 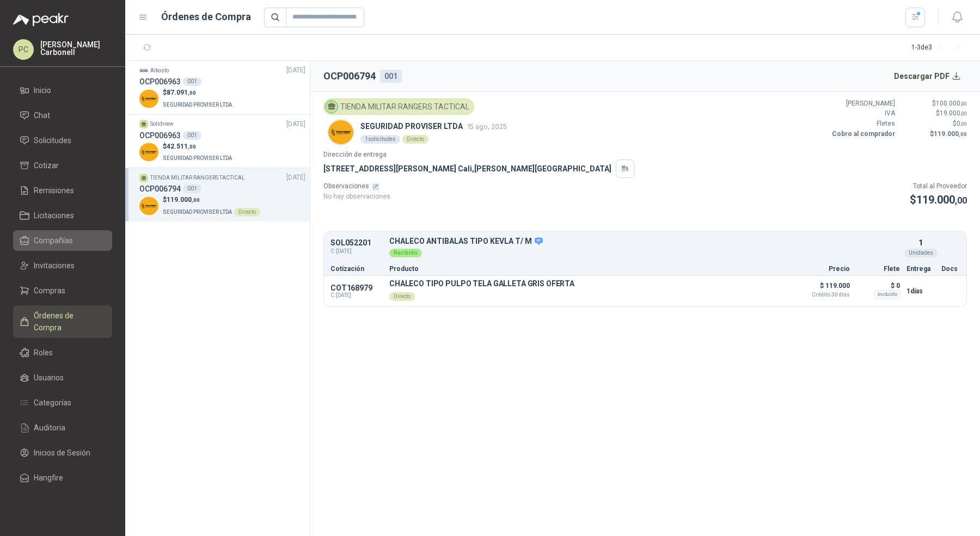 What do you see at coordinates (928, 76) in the screenshot?
I see `button: Descargar PDF` at bounding box center [928, 76].